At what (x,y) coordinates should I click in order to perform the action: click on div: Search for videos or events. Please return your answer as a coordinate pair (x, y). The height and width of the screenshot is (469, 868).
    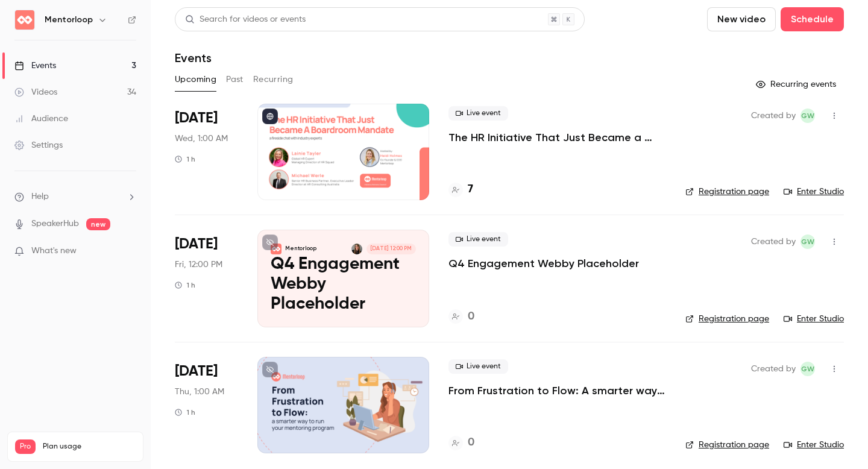
    Looking at the image, I should click on (246, 19).